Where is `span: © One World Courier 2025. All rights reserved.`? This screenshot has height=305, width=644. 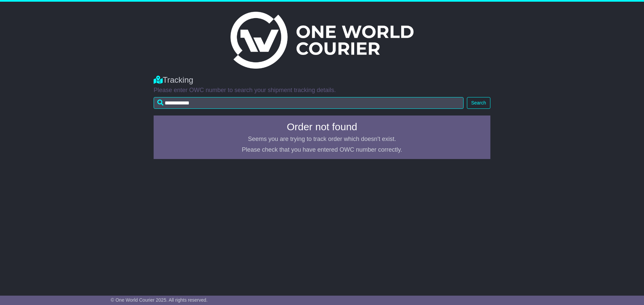 span: © One World Courier 2025. All rights reserved. is located at coordinates (159, 300).